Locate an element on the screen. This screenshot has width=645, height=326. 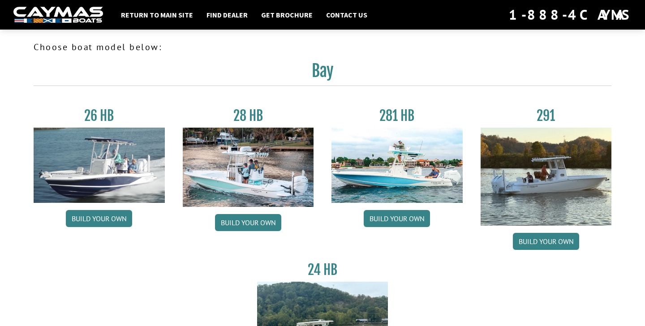
h3: 28 HB is located at coordinates (248, 116).